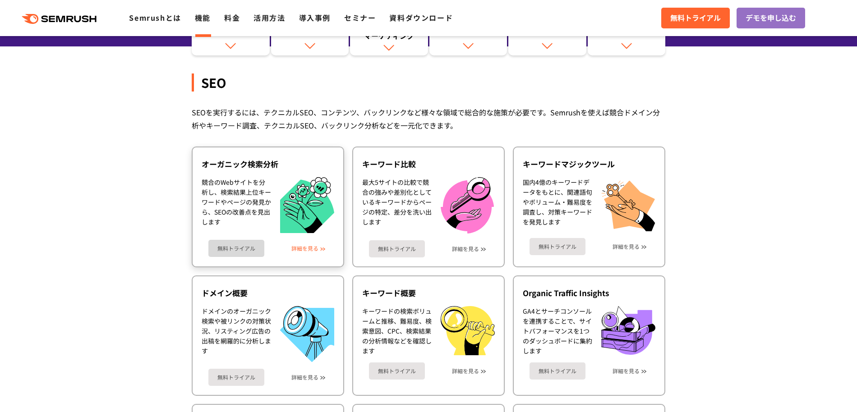 The width and height of the screenshot is (857, 412). I want to click on img: キーワード比較, so click(467, 205).